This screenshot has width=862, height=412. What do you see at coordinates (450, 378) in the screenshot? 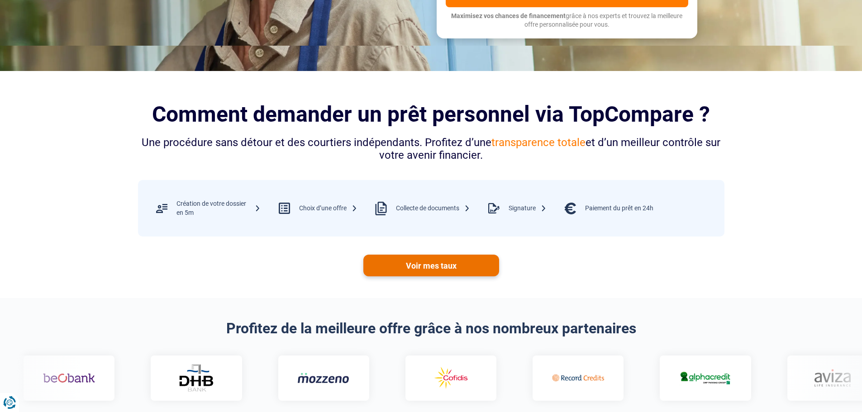
I see `img: Cofidis` at bounding box center [450, 378].